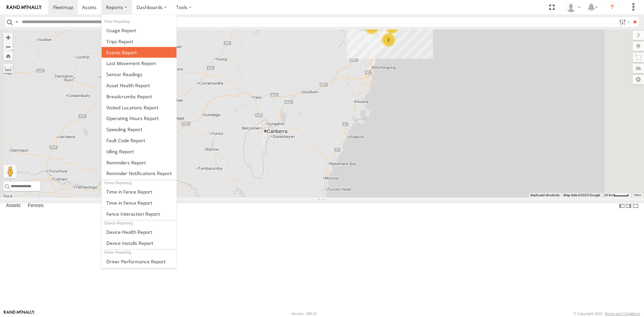 This screenshot has width=644, height=317. I want to click on a: Fault Code Report, so click(139, 140).